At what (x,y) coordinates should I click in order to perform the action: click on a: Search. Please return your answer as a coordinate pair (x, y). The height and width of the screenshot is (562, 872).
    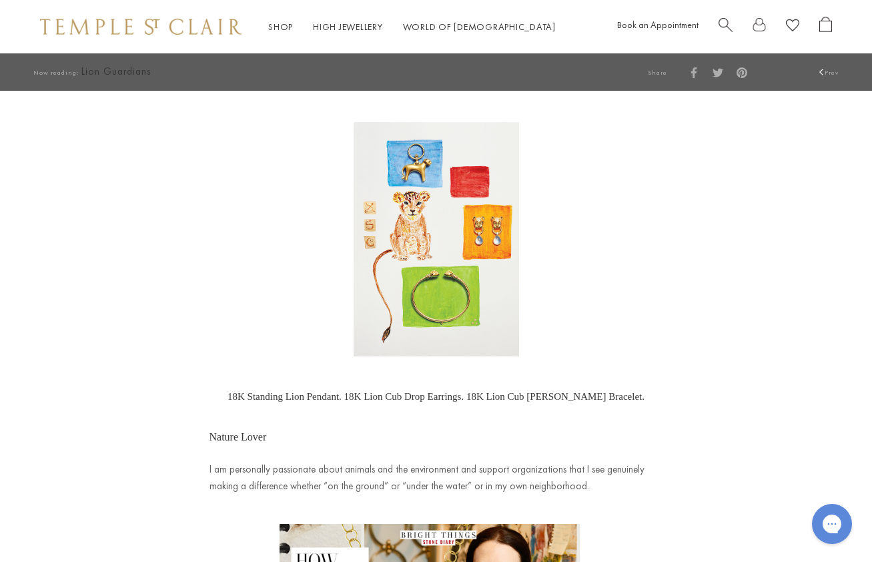
    Looking at the image, I should click on (725, 27).